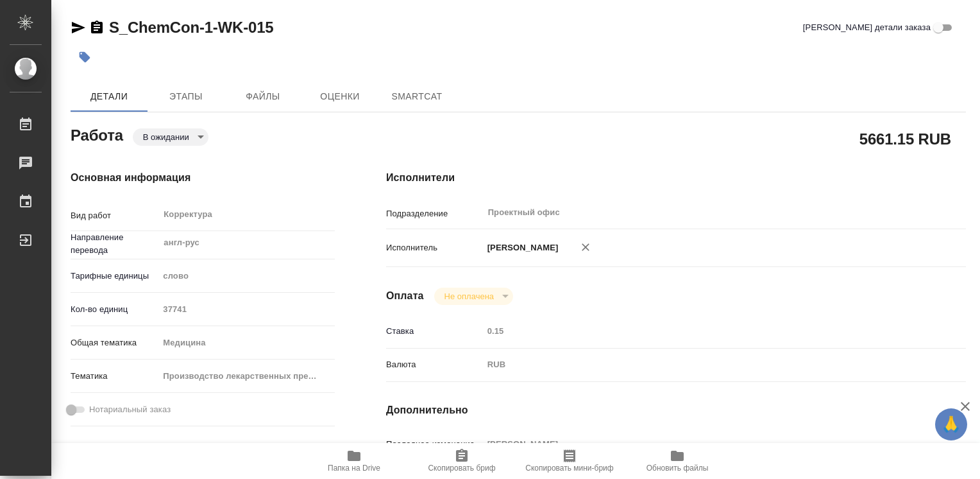 Image resolution: width=980 pixels, height=479 pixels. Describe the element at coordinates (354, 461) in the screenshot. I see `button: Папка на Drive` at that location.